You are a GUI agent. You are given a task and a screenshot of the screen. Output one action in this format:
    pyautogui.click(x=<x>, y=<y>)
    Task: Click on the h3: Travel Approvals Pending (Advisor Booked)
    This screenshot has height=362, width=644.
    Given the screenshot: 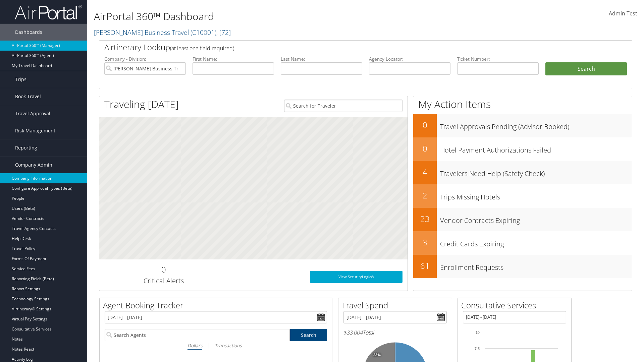 What is the action you would take?
    pyautogui.click(x=536, y=125)
    